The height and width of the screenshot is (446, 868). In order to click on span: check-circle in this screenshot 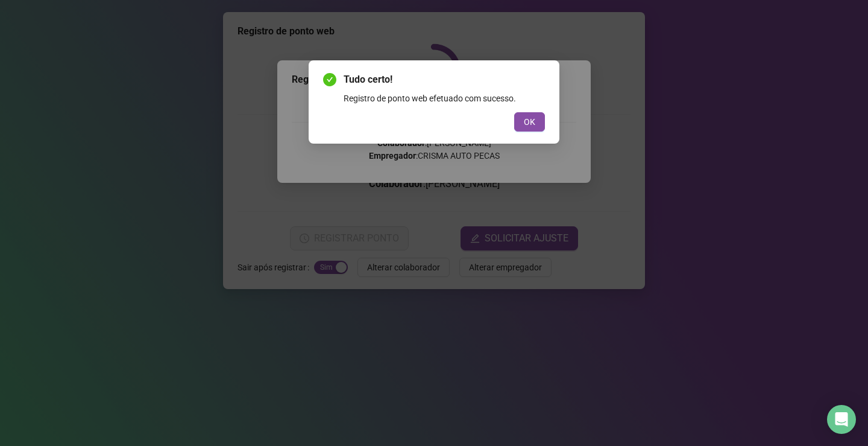, I will do `click(330, 80)`.